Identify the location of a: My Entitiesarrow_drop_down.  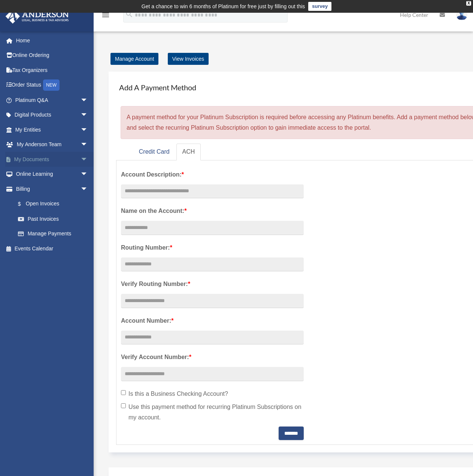
(52, 130).